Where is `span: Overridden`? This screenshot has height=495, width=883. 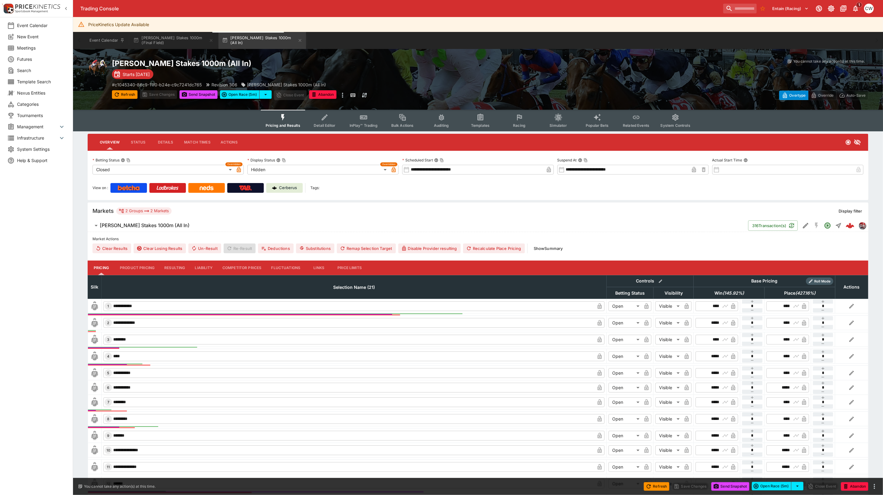 span: Overridden is located at coordinates (234, 164).